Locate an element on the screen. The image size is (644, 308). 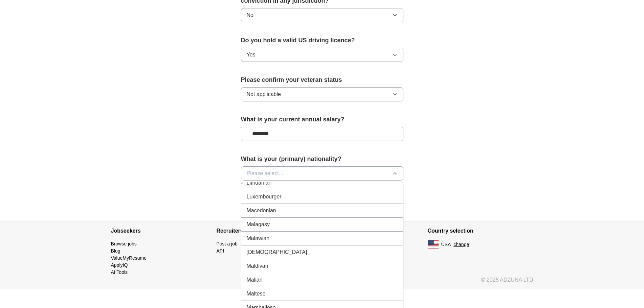
span: Maltese is located at coordinates (256, 294).